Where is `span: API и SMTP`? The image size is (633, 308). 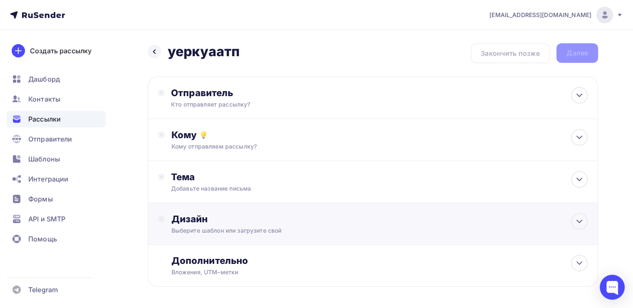 span: API и SMTP is located at coordinates (47, 219).